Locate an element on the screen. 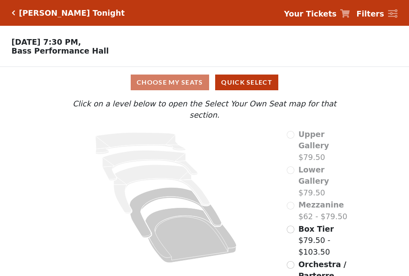 This screenshot has width=409, height=276. span: Upper Gallery is located at coordinates (314, 140).